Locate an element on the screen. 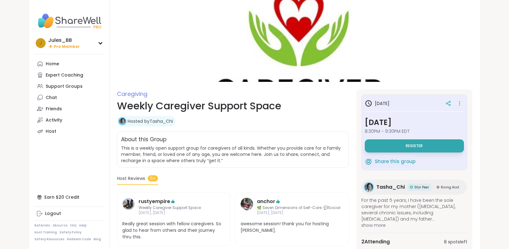 This screenshot has width=509, height=249. span: Share this group is located at coordinates (395, 162).